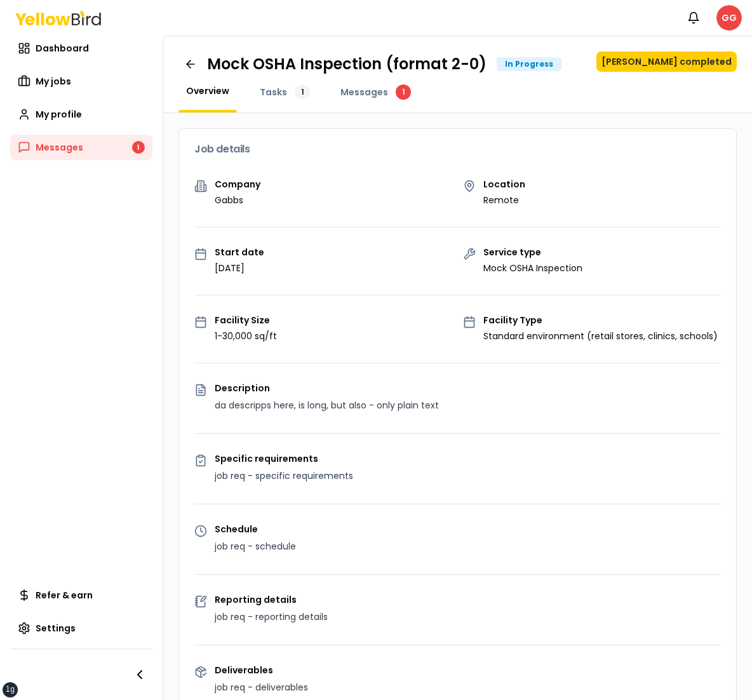 This screenshot has height=700, width=752. What do you see at coordinates (55, 628) in the screenshot?
I see `span: Settings` at bounding box center [55, 628].